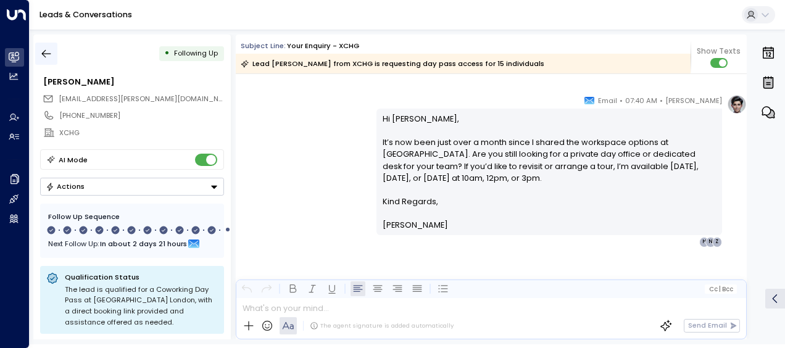  What do you see at coordinates (132, 244) in the screenshot?
I see `div: Next Follow Up:` at bounding box center [132, 244].